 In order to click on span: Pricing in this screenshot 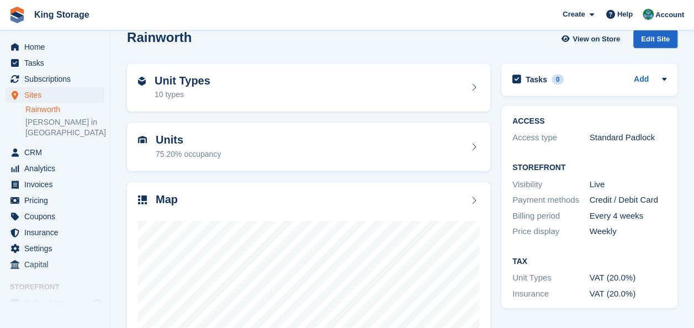, I will do `click(57, 201)`.